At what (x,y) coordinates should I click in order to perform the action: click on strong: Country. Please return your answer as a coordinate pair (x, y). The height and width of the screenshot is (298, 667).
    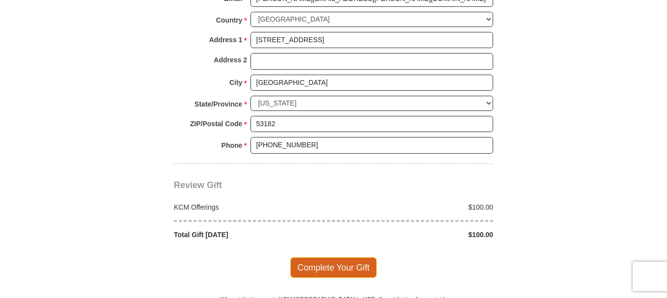
    Looking at the image, I should click on (230, 20).